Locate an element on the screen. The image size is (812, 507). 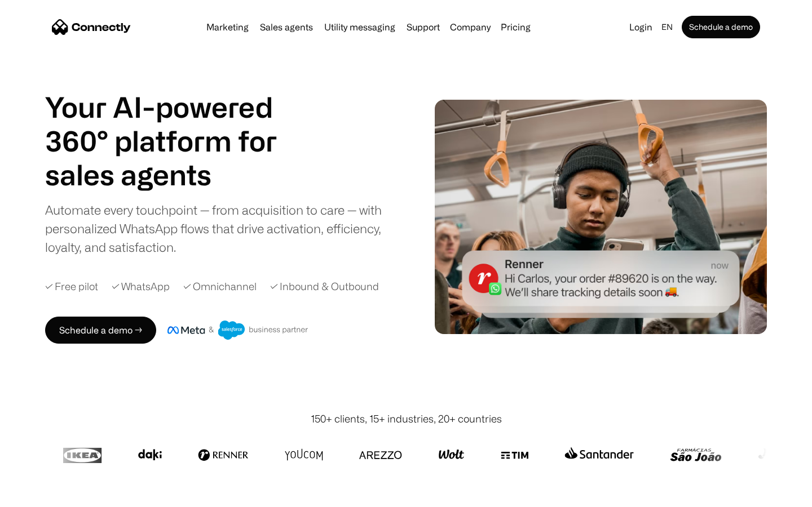
div: ✓ WhatsApp is located at coordinates (140, 286).